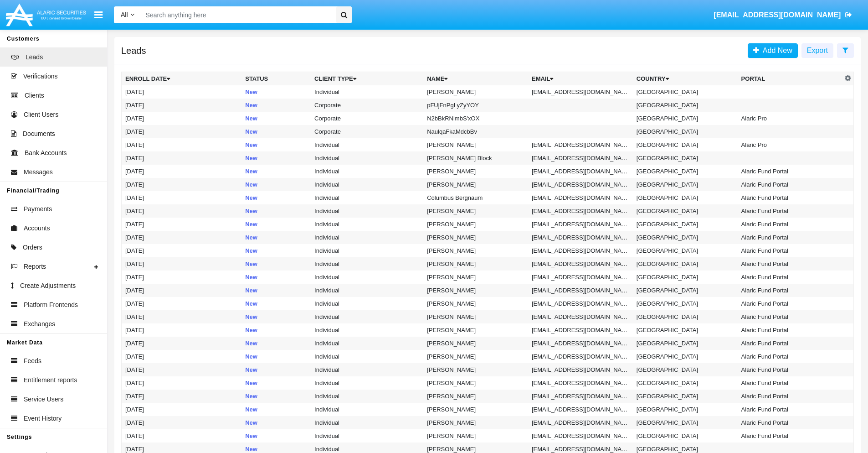 This screenshot has width=868, height=453. Describe the element at coordinates (367, 131) in the screenshot. I see `td: Corporate` at that location.